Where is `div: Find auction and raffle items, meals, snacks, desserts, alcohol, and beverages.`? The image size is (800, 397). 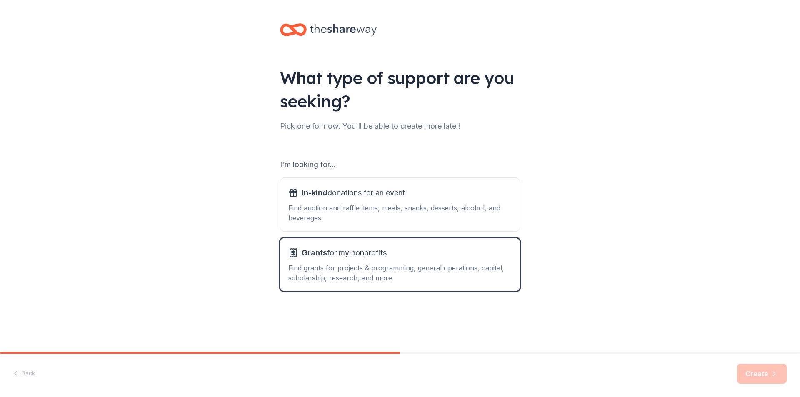 div: Find auction and raffle items, meals, snacks, desserts, alcohol, and beverages. is located at coordinates (400, 213).